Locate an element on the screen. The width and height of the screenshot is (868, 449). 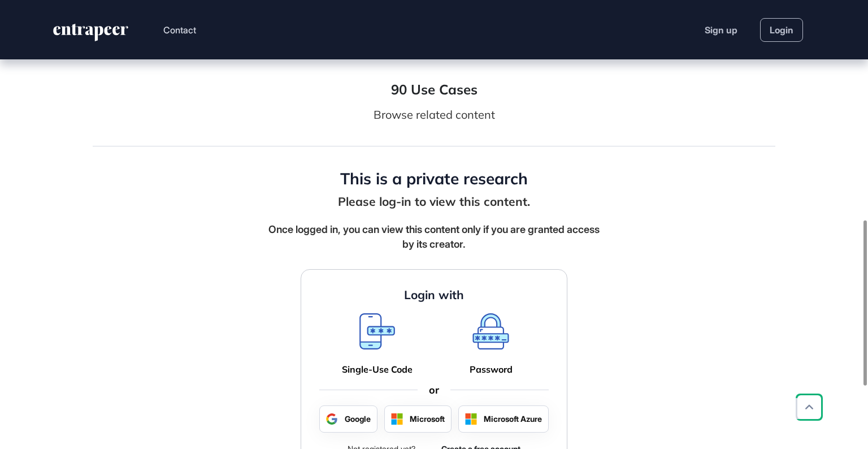
a: Single-Use Code is located at coordinates (377, 369).